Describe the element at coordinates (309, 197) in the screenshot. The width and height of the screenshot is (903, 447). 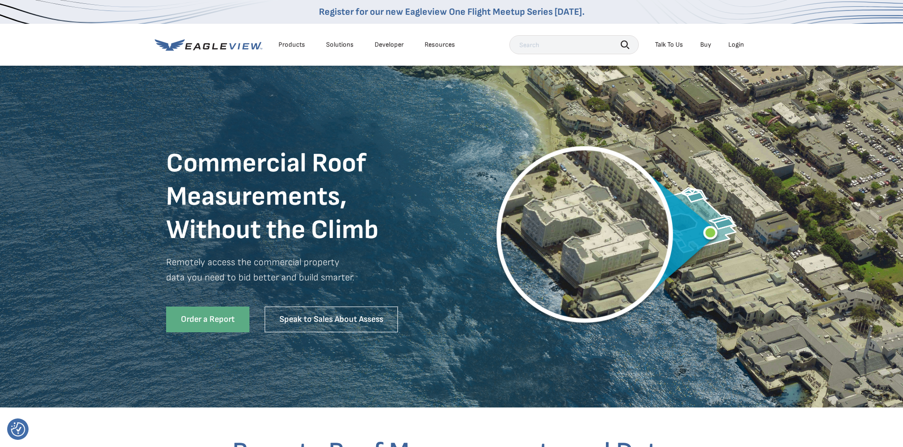
I see `h1: Commercial Roof Measurements, Without the Climb` at that location.